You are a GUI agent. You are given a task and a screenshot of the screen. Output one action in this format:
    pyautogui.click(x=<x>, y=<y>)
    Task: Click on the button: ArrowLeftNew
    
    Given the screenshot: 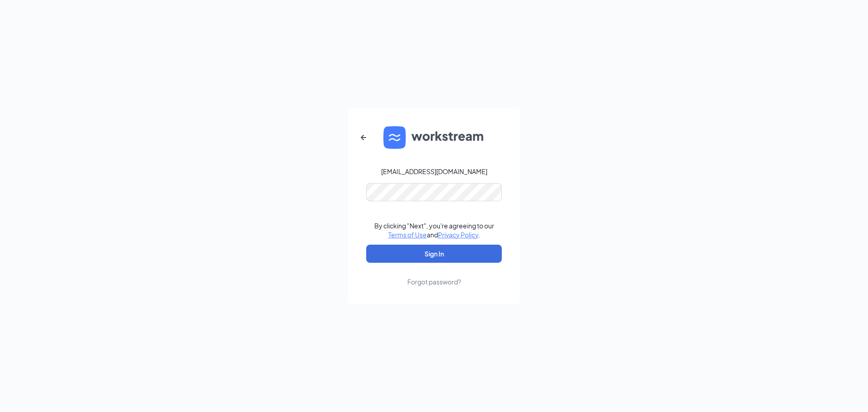 What is the action you would take?
    pyautogui.click(x=364, y=138)
    